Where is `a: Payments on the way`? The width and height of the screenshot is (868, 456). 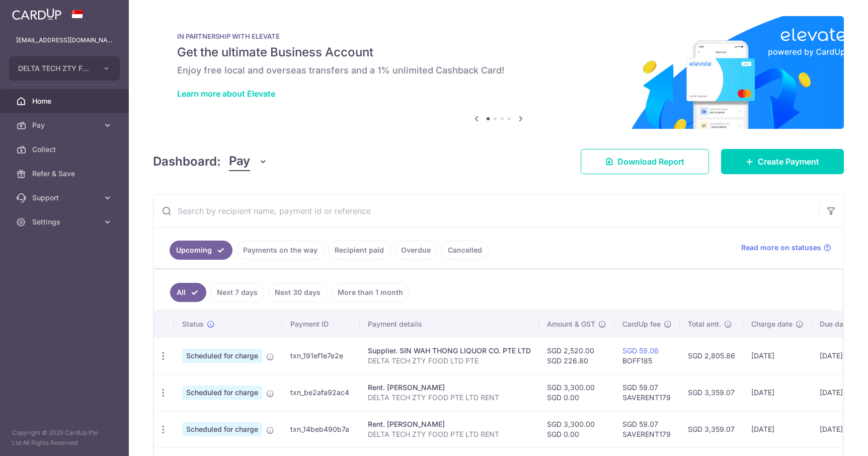
a: Payments on the way is located at coordinates (281, 250).